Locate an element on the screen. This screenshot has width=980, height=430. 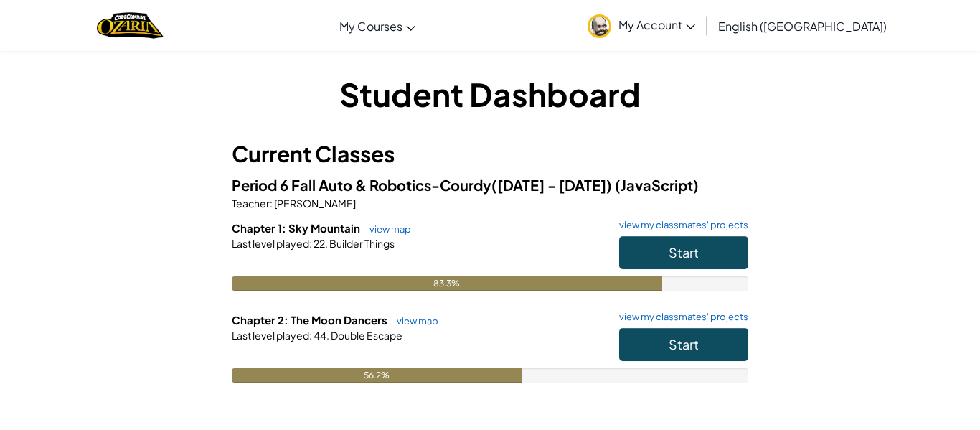
img: avatar is located at coordinates (599, 26).